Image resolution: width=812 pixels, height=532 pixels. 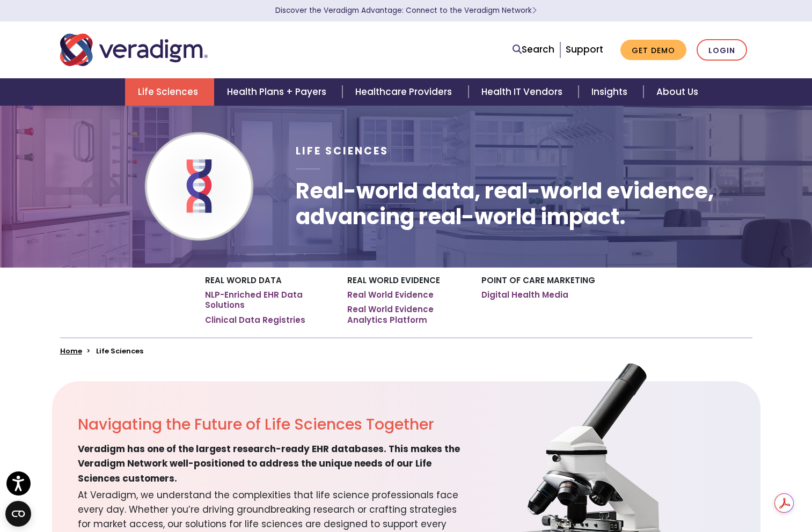 I want to click on a: Healthcare Providers, so click(x=405, y=92).